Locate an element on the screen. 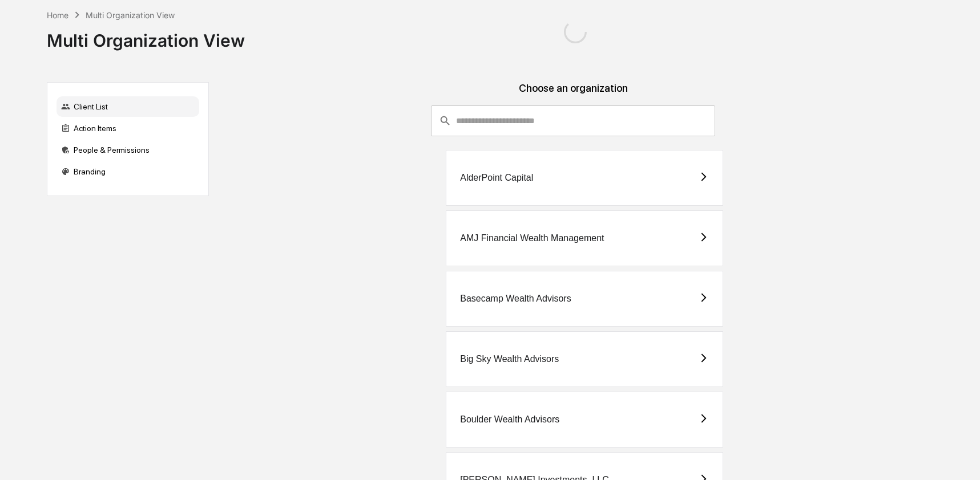  div: Client List is located at coordinates (127, 107).